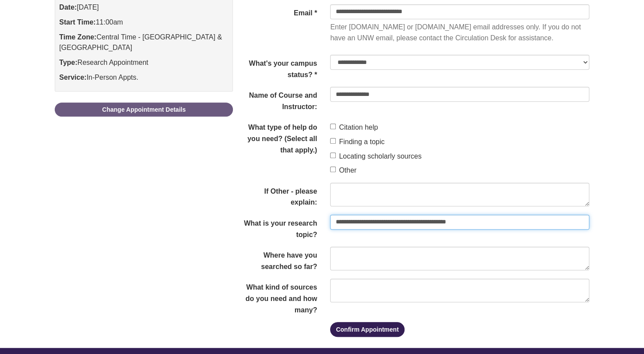  I want to click on label: What's your campus status? *, so click(278, 67).